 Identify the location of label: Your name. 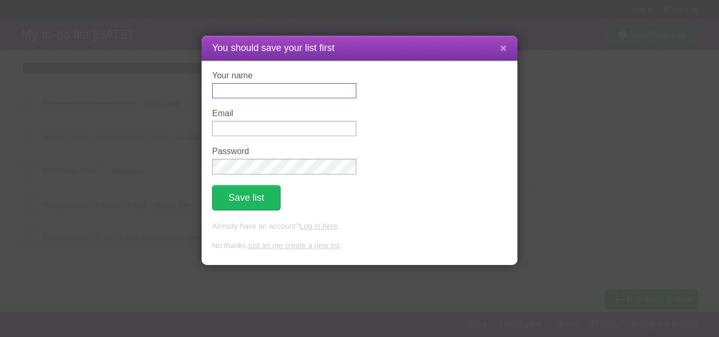
(284, 76).